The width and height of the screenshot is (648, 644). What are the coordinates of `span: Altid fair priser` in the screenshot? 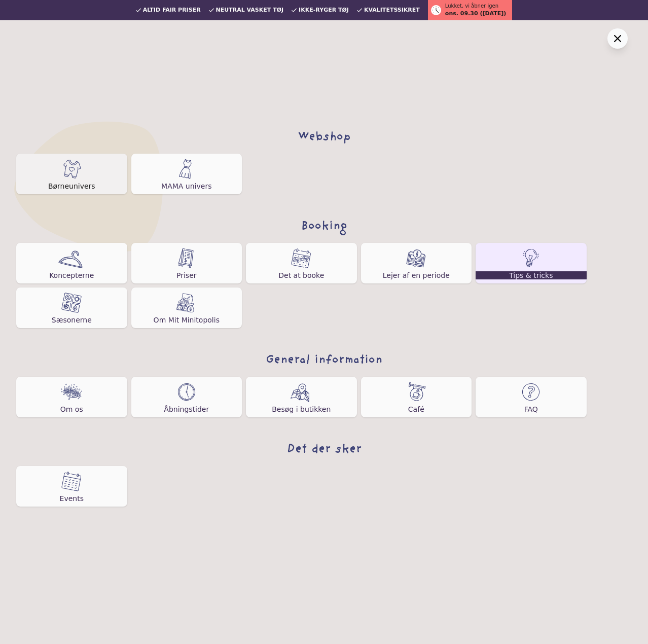 It's located at (172, 10).